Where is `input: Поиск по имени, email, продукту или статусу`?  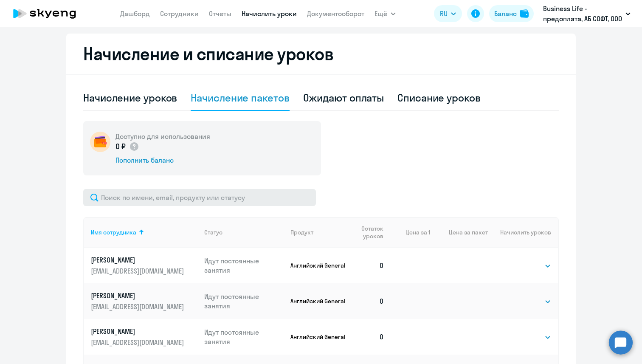
input: Поиск по имени, email, продукту или статусу is located at coordinates (199, 198).